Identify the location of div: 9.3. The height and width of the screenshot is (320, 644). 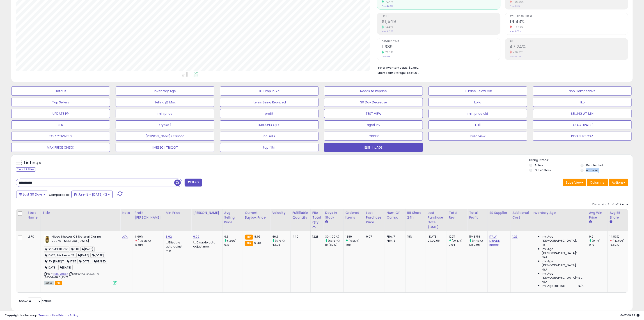
(233, 236).